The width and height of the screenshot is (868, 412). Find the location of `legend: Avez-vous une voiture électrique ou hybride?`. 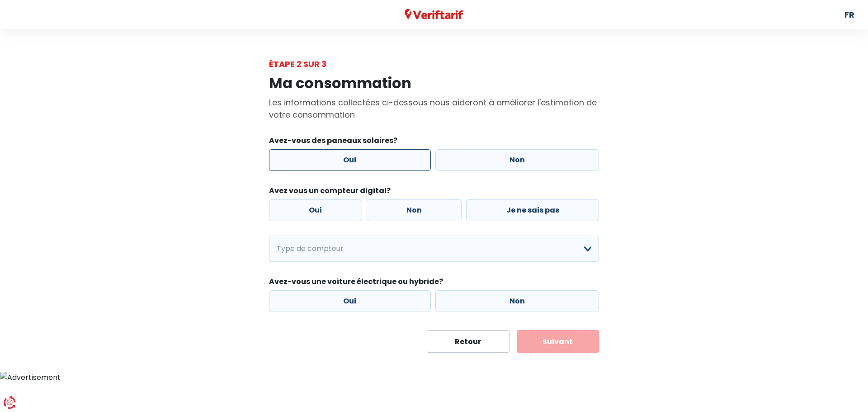

legend: Avez-vous une voiture électrique ou hybride? is located at coordinates (434, 283).